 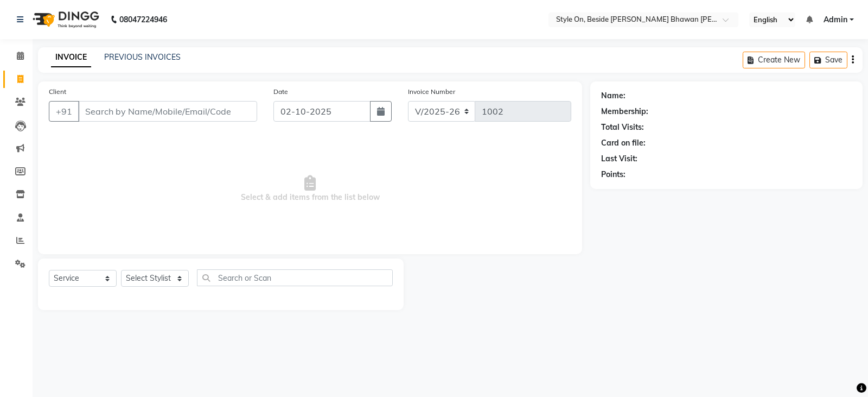 What do you see at coordinates (167, 112) in the screenshot?
I see `input: Search by Name/Mobile/Email/Code` at bounding box center [167, 112].